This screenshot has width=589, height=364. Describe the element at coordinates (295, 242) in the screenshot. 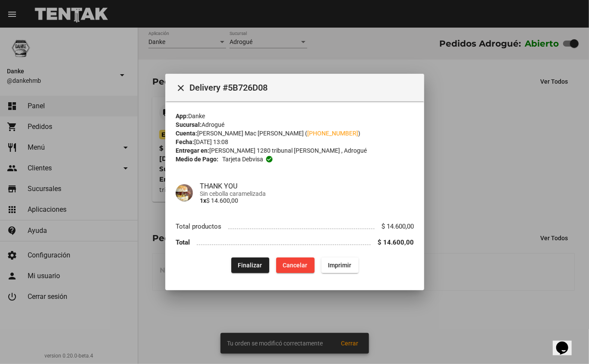

I see `li: Total $ 14.600,00` at that location.